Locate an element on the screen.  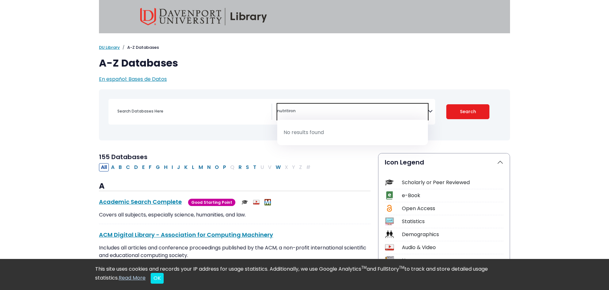
button: Filter Results N is located at coordinates (209, 167).